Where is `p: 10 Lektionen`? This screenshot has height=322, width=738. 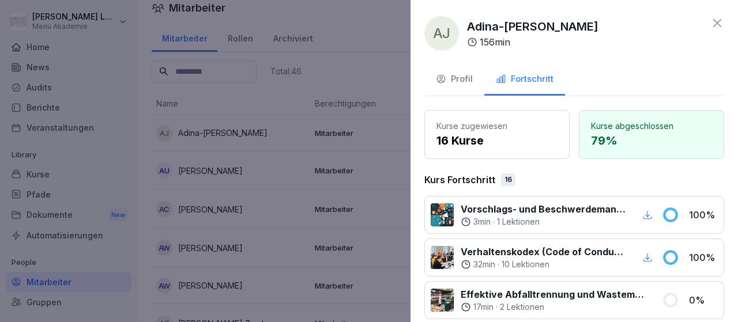
p: 10 Lektionen is located at coordinates (525, 265).